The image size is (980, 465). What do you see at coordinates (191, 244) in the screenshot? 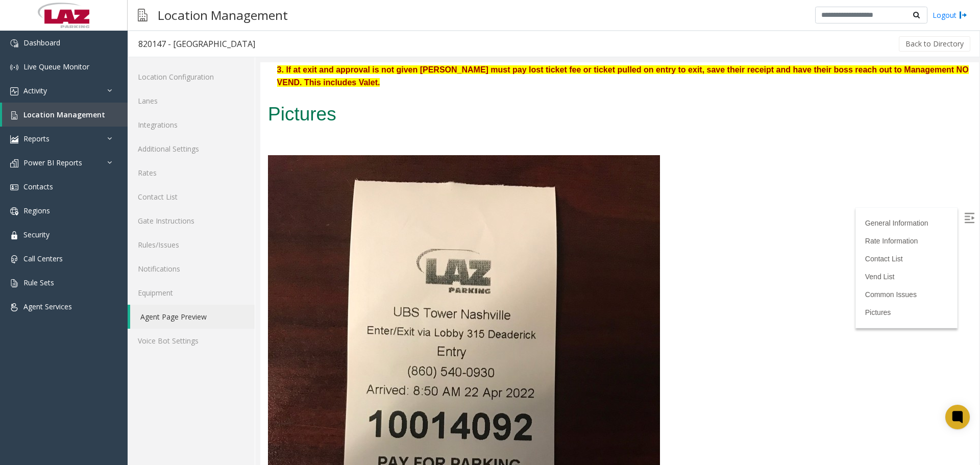
I see `a: Rules/Issues` at bounding box center [191, 244].